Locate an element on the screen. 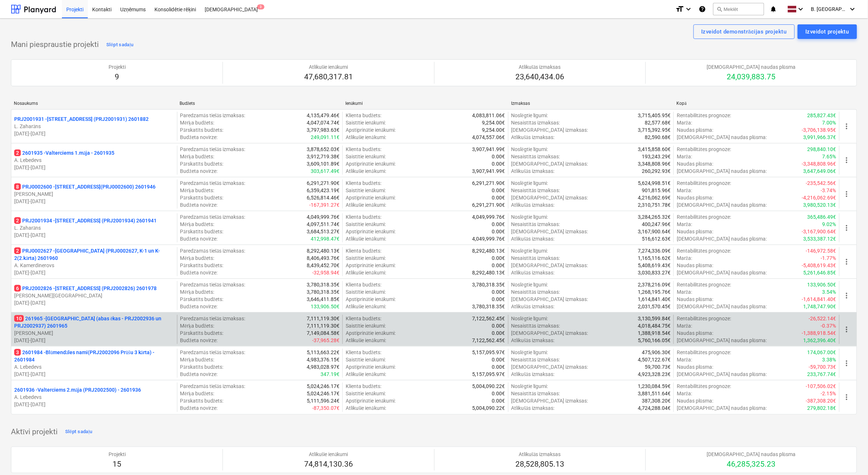 This screenshot has width=868, height=475. p: Pārskatīts budžets : is located at coordinates (202, 333).